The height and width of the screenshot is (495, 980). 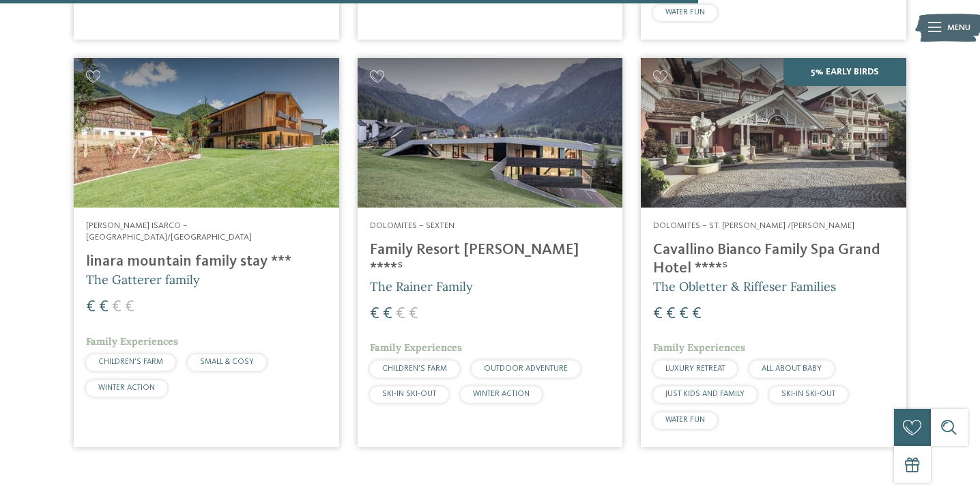 I want to click on span: The Obletter & Riffeser Families, so click(x=745, y=286).